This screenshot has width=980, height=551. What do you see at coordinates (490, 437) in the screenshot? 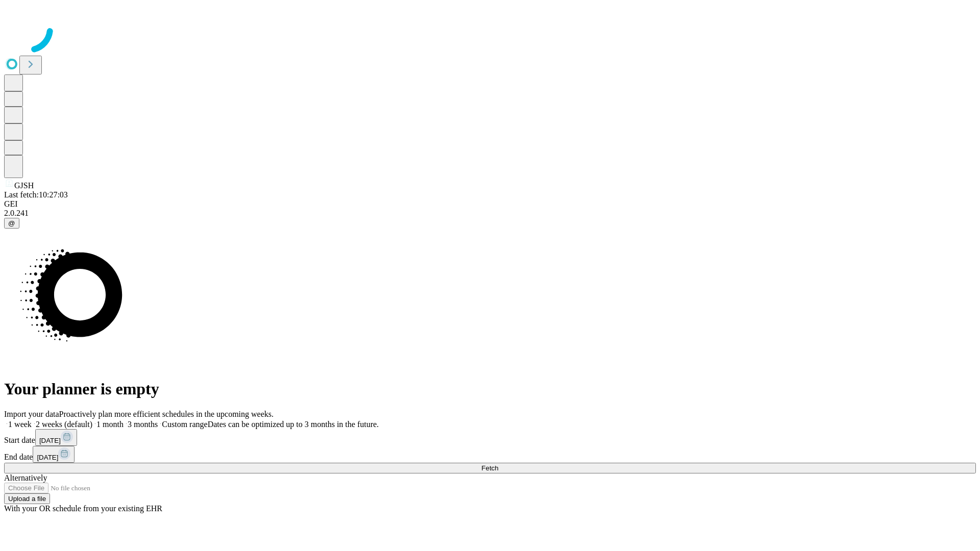
I see `div: Start date` at bounding box center [490, 437].